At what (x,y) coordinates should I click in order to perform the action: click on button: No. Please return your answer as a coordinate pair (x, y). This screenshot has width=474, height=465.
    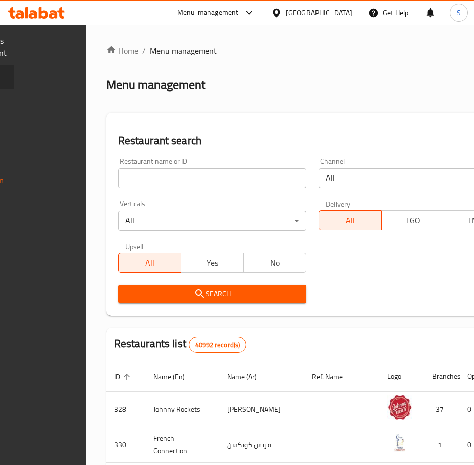
    Looking at the image, I should click on (275, 263).